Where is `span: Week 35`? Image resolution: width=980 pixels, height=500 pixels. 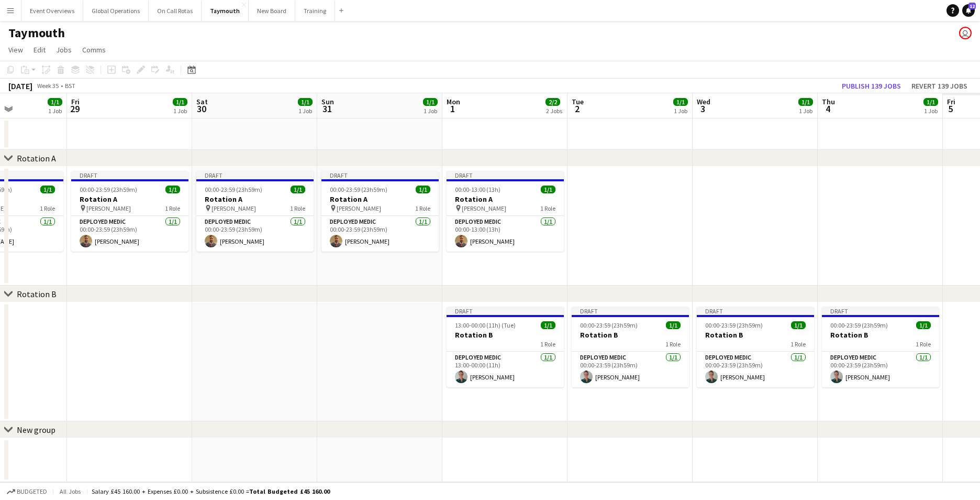 span: Week 35 is located at coordinates (47, 85).